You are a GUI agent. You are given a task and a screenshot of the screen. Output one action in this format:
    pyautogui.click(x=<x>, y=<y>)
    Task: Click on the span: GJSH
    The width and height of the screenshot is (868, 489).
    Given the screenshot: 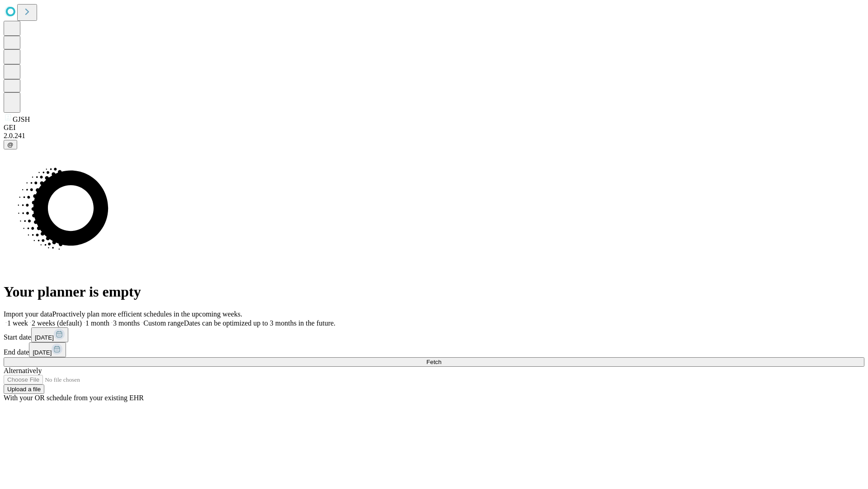 What is the action you would take?
    pyautogui.click(x=22, y=119)
    